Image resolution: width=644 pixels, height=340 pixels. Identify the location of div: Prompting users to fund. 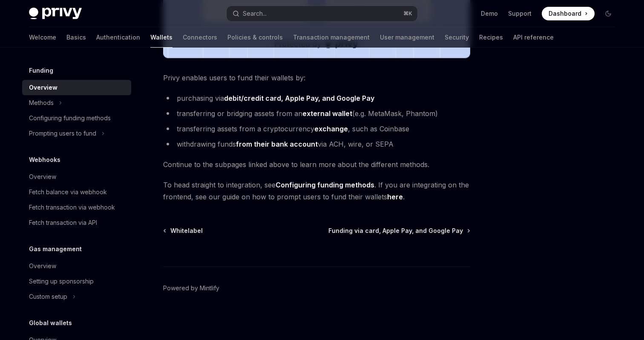
(63, 133).